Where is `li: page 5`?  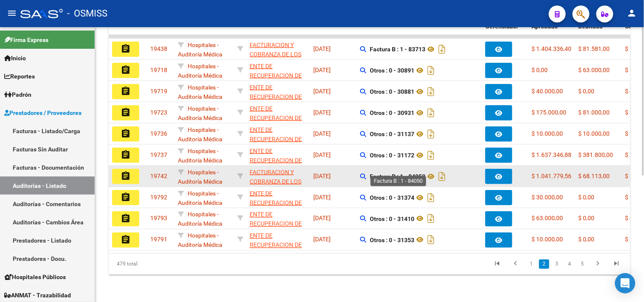 li: page 5 is located at coordinates (582, 264).